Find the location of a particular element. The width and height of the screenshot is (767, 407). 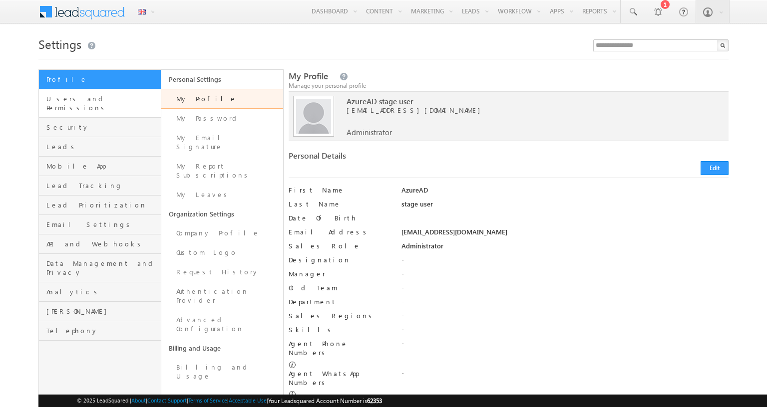

span: Lead Tracking is located at coordinates (102, 186).